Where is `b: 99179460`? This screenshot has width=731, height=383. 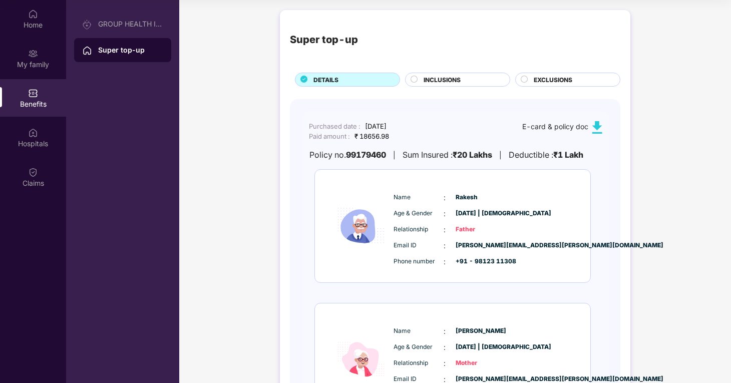
b: 99179460 is located at coordinates (366, 155).